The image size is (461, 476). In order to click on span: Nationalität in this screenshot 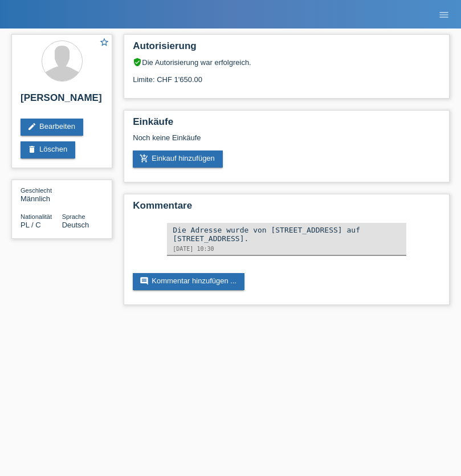, I will do `click(36, 217)`.